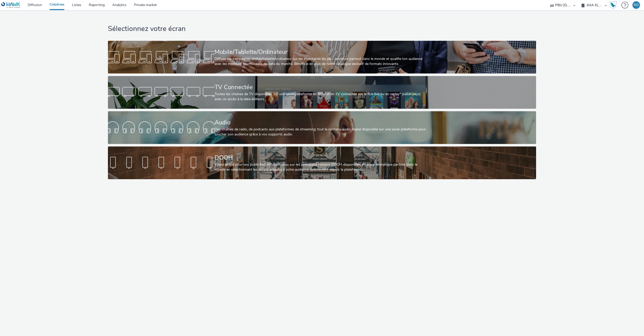 The image size is (644, 336). I want to click on img: undefined Logo, so click(11, 5).